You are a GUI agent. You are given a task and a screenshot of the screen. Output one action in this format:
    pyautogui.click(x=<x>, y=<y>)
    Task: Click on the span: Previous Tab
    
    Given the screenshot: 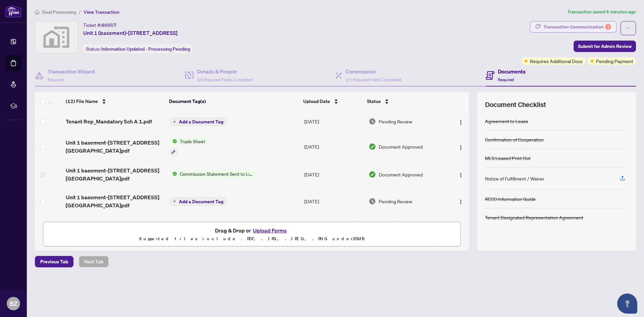 What is the action you would take?
    pyautogui.click(x=54, y=262)
    